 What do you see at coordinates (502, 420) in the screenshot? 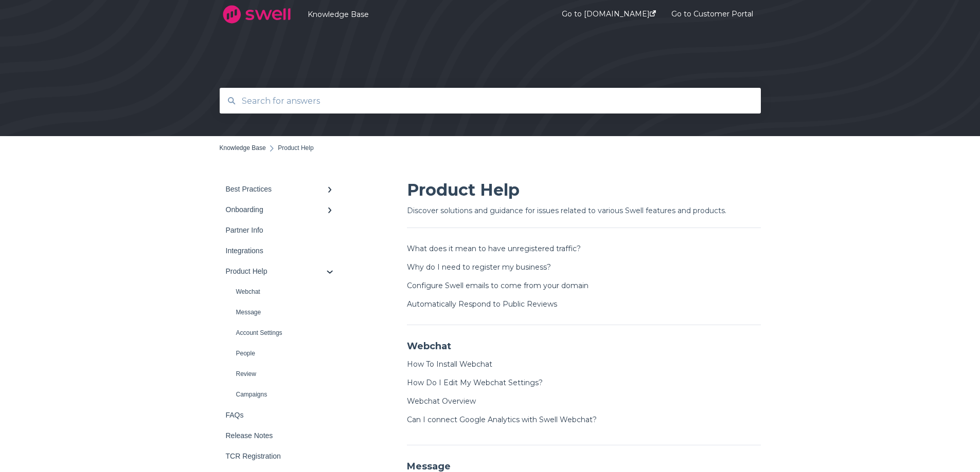
I see `a: Can I connect Google Analytics with Swell Webchat?` at bounding box center [502, 420].